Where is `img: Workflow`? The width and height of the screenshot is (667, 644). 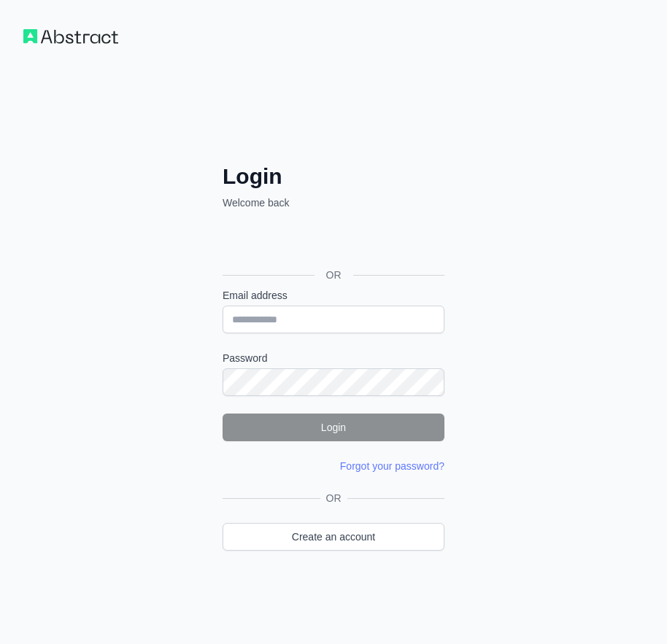
img: Workflow is located at coordinates (71, 37).